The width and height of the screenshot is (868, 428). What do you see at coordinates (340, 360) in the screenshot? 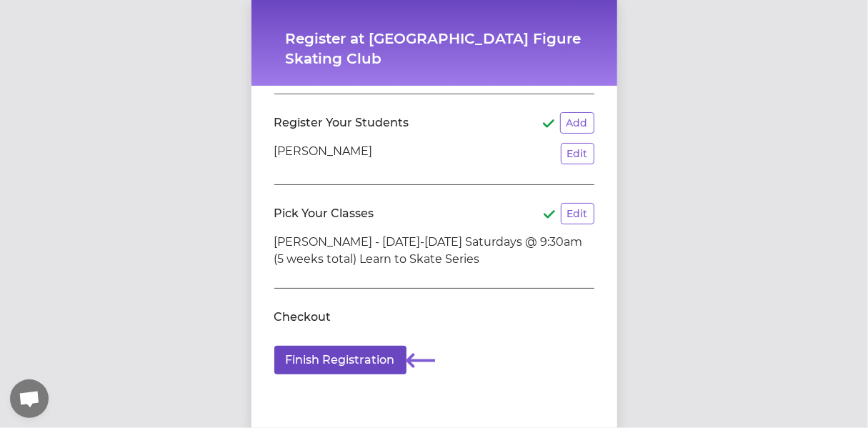
I see `button: Finish Registration` at bounding box center [340, 360].